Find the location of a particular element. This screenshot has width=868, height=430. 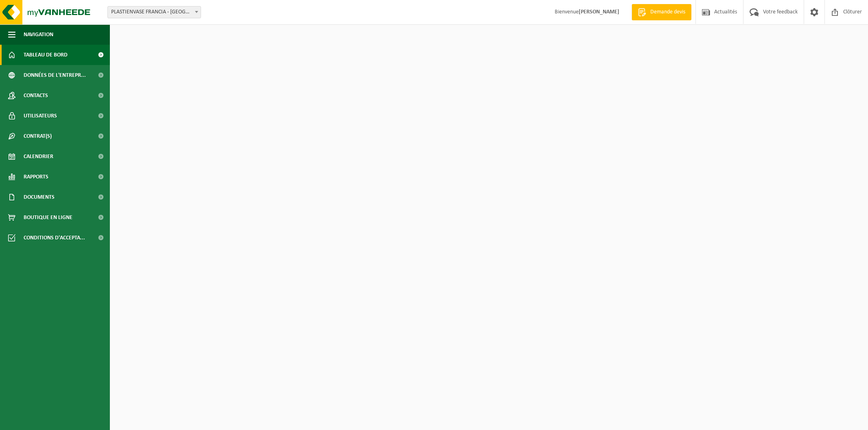

span: Demande devis is located at coordinates (668, 12).